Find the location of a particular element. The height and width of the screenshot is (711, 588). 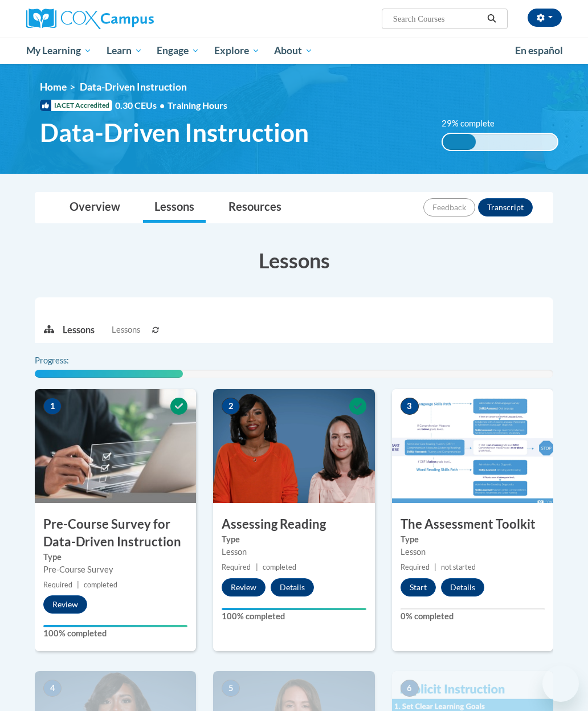

span: En español is located at coordinates (539, 50).